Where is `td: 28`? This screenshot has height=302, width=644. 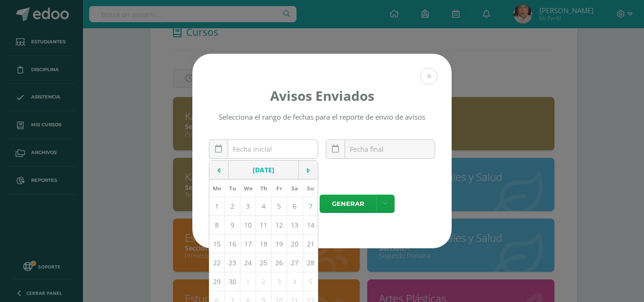
td: 28 is located at coordinates (310, 262).